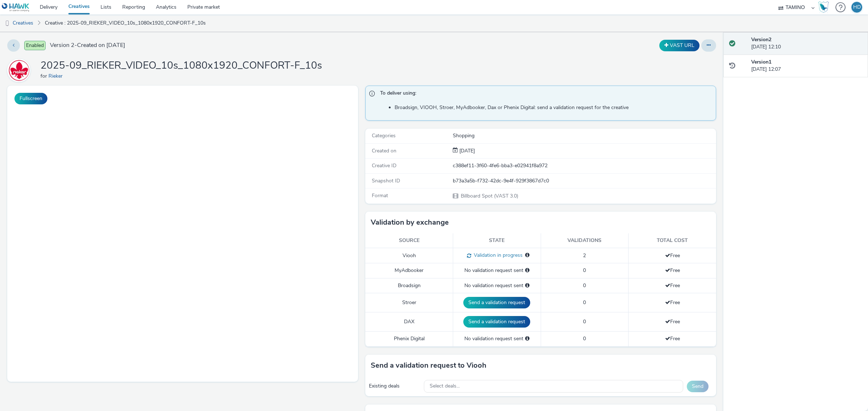  What do you see at coordinates (383, 136) in the screenshot?
I see `span: Categories` at bounding box center [383, 136].